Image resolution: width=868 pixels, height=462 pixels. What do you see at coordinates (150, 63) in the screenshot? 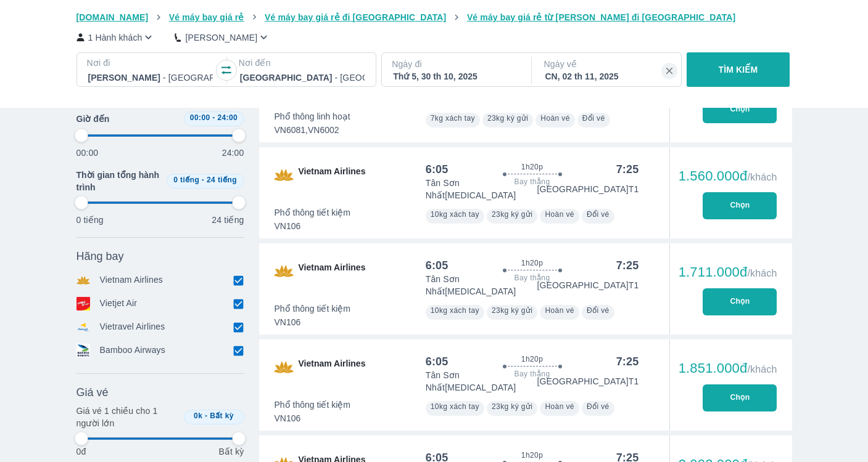
I see `p: Nơi đi` at bounding box center [150, 63].